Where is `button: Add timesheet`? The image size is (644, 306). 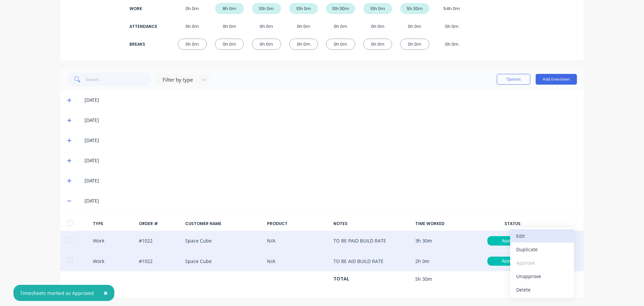
button: Add timesheet is located at coordinates (556, 79).